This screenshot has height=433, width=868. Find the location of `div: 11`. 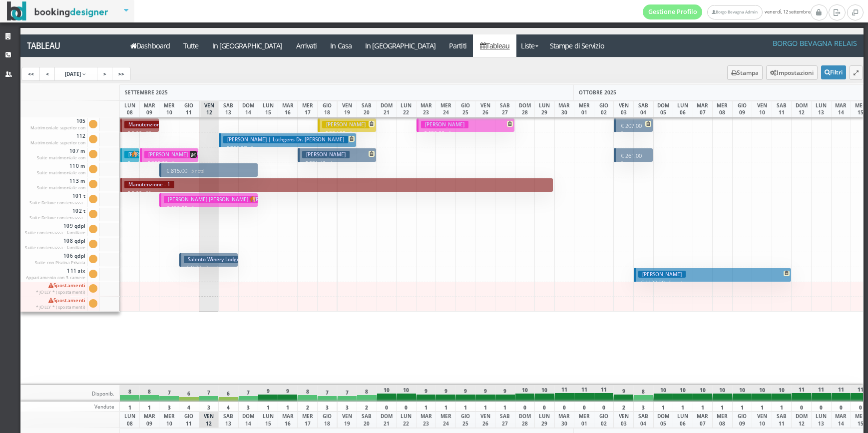

div: 11 is located at coordinates (604, 393).